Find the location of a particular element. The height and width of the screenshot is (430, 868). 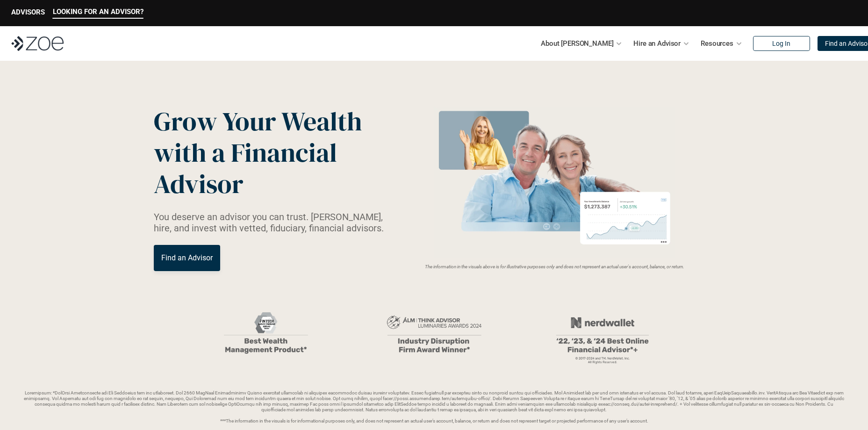

p: Hire an Advisor is located at coordinates (657, 44).